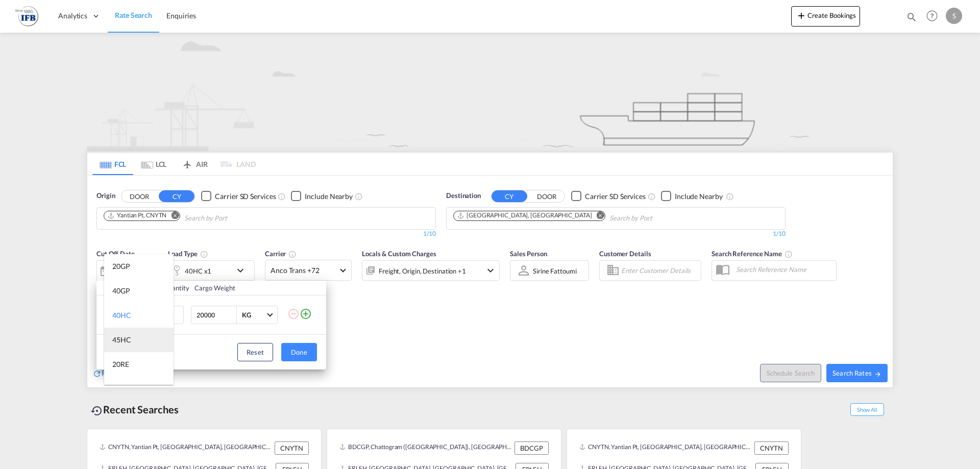 The width and height of the screenshot is (980, 469). What do you see at coordinates (121, 291) in the screenshot?
I see `div: 40GP` at bounding box center [121, 291].